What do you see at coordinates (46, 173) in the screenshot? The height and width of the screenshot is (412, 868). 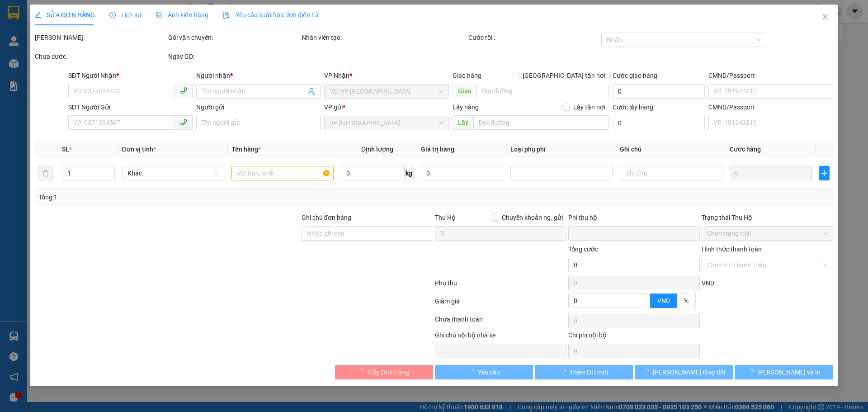 I see `button: delete` at bounding box center [46, 173].